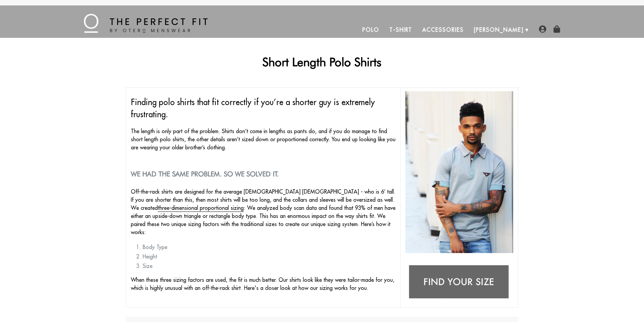 This screenshot has width=644, height=322. Describe the element at coordinates (263, 174) in the screenshot. I see `h2: We had the same problem. So we solved it.` at that location.